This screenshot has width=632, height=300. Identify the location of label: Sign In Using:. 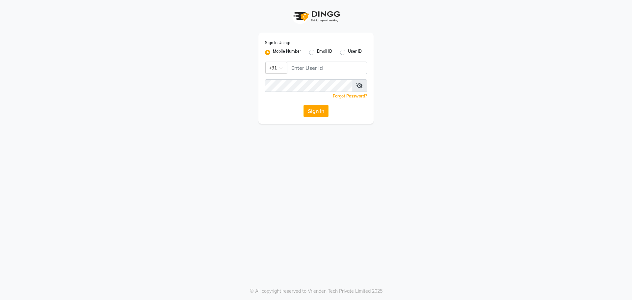
(278, 43).